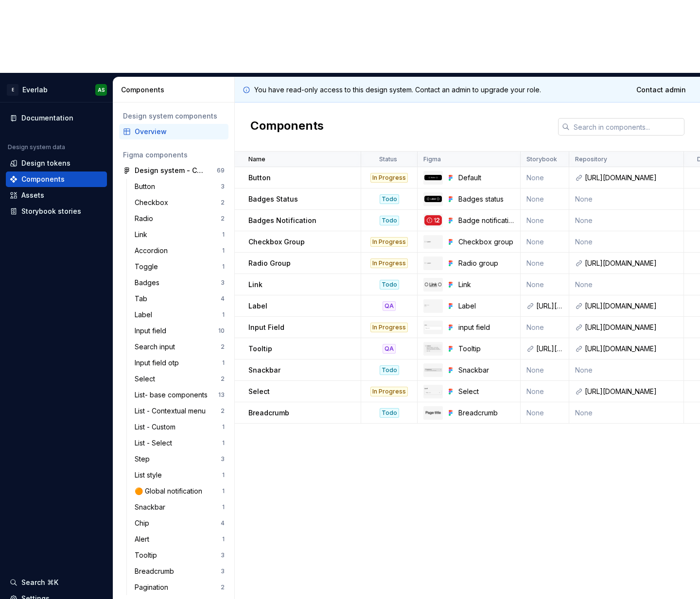 The width and height of the screenshot is (700, 599). Describe the element at coordinates (287, 127) in the screenshot. I see `h2: Components` at that location.